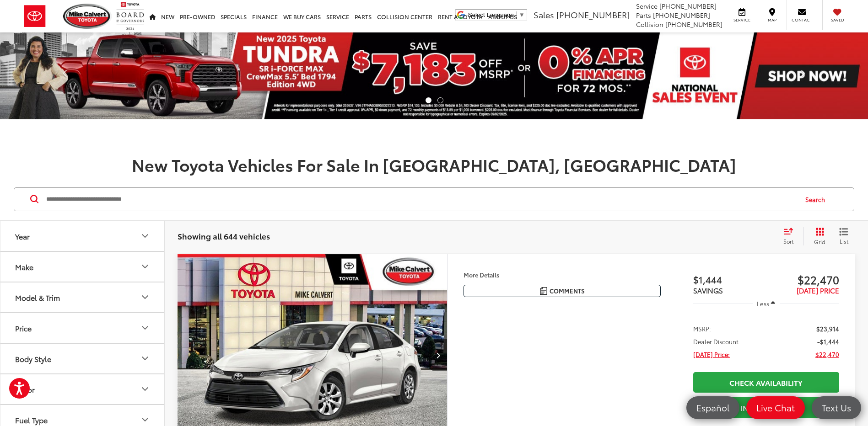  Describe the element at coordinates (730, 279) in the screenshot. I see `span: $1,444` at that location.